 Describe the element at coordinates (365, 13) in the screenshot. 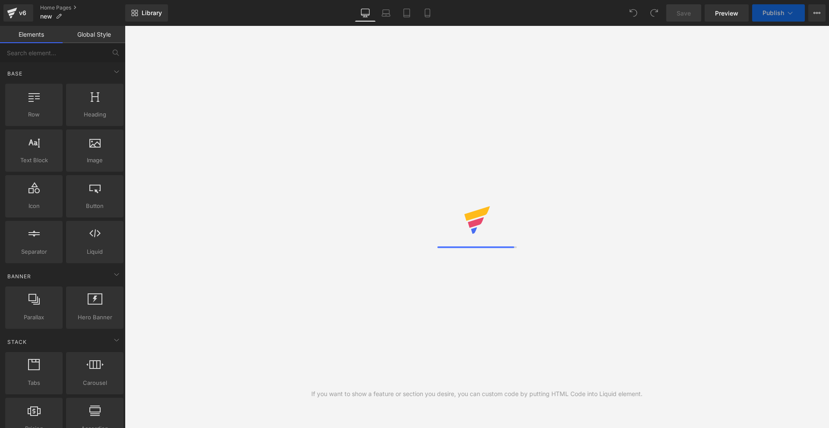

I see `a: Desktop` at that location.